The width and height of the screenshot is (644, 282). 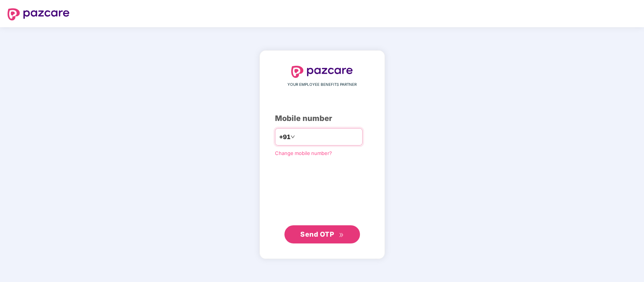 What do you see at coordinates (322, 118) in the screenshot?
I see `div: Mobile number` at bounding box center [322, 118].